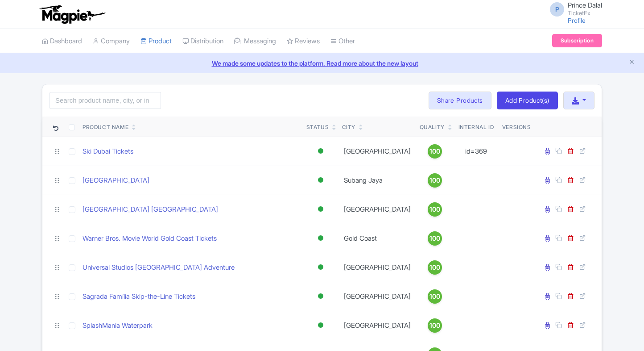 This screenshot has height=351, width=644. What do you see at coordinates (577, 20) in the screenshot?
I see `a: Profile` at bounding box center [577, 20].